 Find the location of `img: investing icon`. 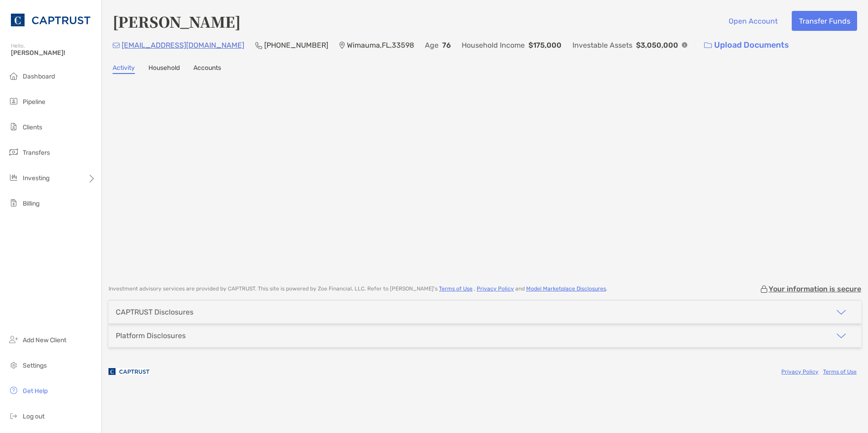

img: investing icon is located at coordinates (13, 178).